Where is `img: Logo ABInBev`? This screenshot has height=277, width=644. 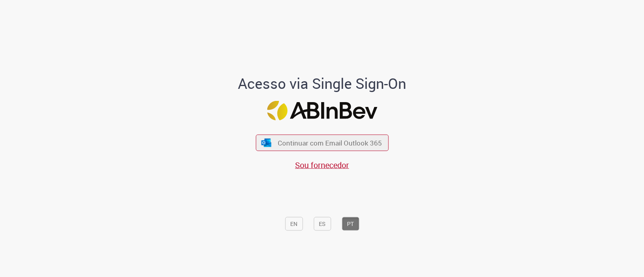
img: Logo ABInBev is located at coordinates (322, 110).